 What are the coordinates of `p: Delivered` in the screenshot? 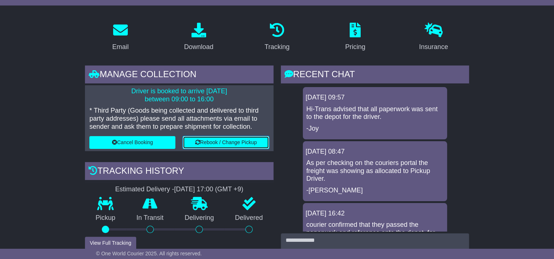 It's located at (249, 218).